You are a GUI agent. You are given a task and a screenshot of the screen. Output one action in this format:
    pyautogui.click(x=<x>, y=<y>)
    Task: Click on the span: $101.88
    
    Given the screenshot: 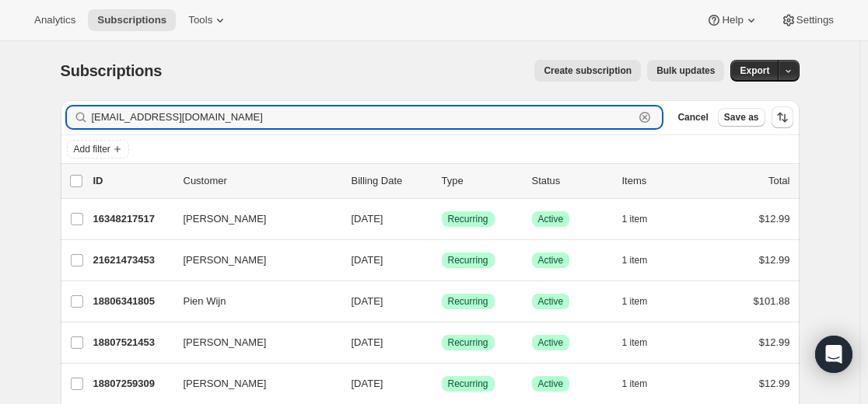 What is the action you would take?
    pyautogui.click(x=772, y=300)
    